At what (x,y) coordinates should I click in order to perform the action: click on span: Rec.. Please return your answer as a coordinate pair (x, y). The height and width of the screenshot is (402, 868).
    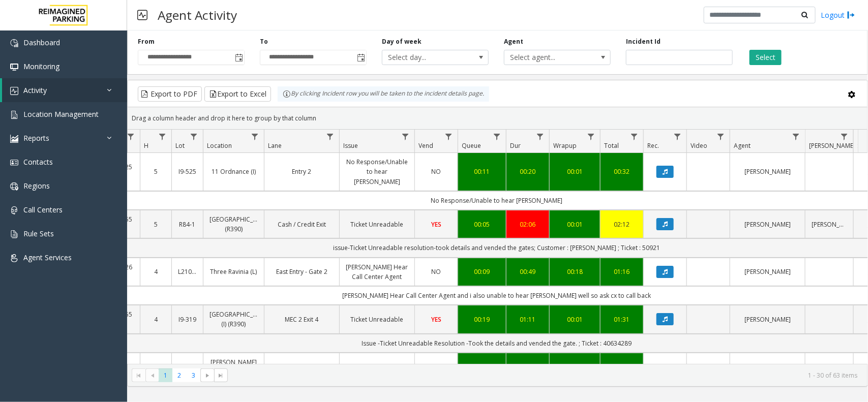
    Looking at the image, I should click on (652, 145).